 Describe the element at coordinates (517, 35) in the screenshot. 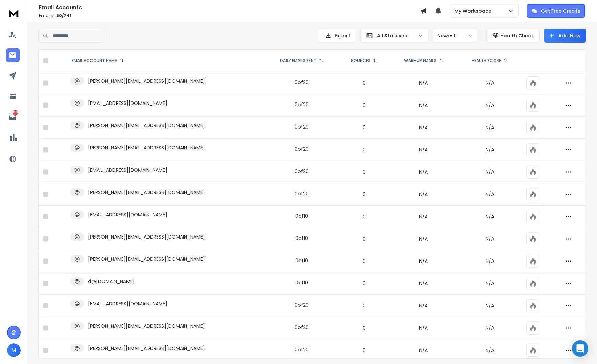

I see `p: Health Check` at that location.